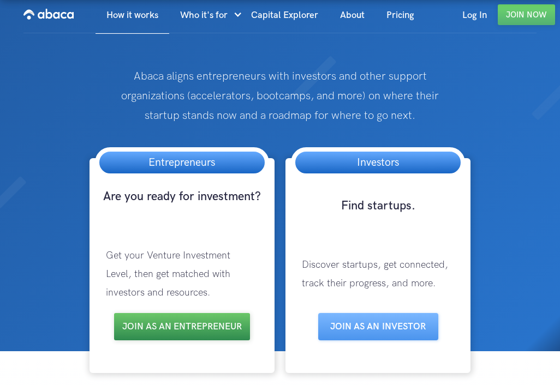  Describe the element at coordinates (182, 274) in the screenshot. I see `p: Get your Venture Investment Level, then get matched with investors and resources.` at that location.